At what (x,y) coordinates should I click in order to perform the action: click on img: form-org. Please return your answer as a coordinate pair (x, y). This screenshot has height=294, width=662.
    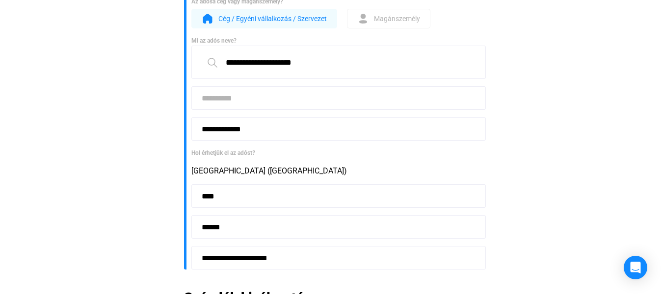
    Looking at the image, I should click on (207, 19).